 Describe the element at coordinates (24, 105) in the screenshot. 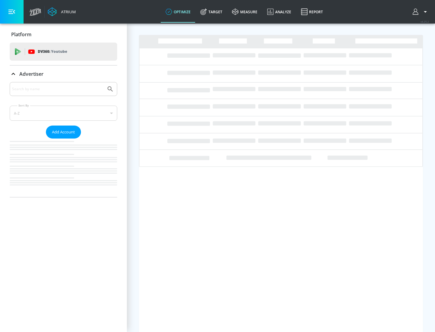

I see `label: Sort By` at that location.